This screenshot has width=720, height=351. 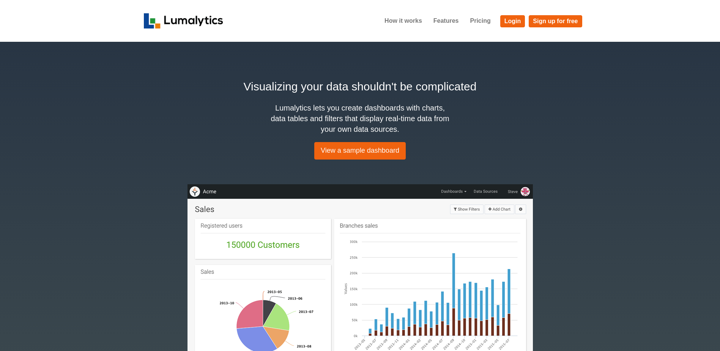 What do you see at coordinates (360, 118) in the screenshot?
I see `h4: Lumalytics lets you create dashboards with charts, data tables and filters that display real-time...` at bounding box center [360, 118].